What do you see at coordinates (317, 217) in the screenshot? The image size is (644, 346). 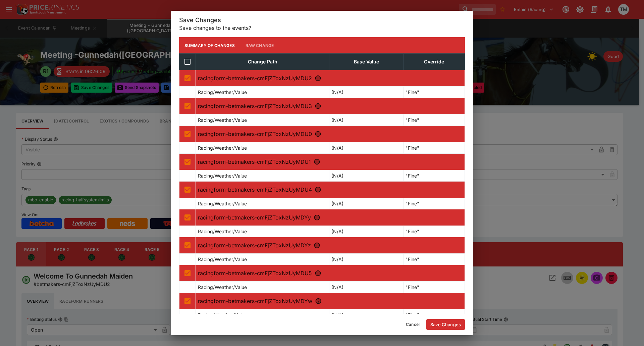 I see `svg: R6 - Ladbrokes Punter Assist` at bounding box center [317, 217].